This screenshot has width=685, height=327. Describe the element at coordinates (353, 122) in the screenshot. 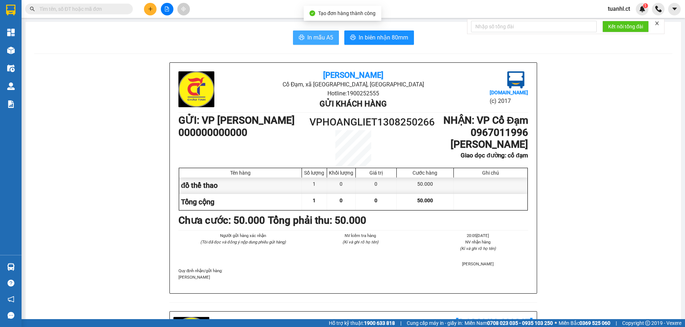

I see `h1: VPHOANGLIET1308250266` at that location.